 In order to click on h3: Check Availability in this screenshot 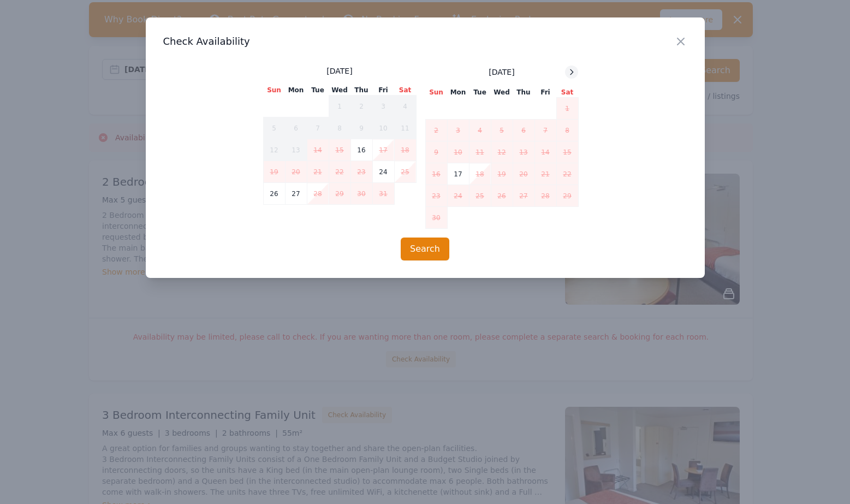, I will do `click(425, 41)`.